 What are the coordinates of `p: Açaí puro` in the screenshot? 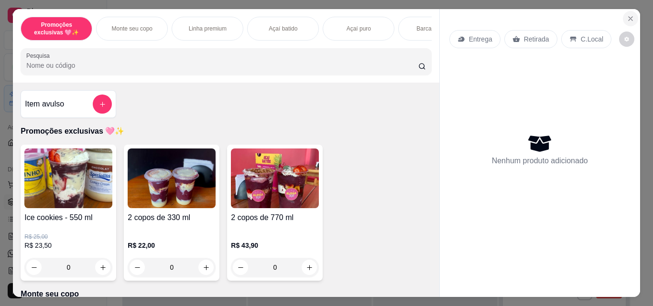 It's located at (358, 29).